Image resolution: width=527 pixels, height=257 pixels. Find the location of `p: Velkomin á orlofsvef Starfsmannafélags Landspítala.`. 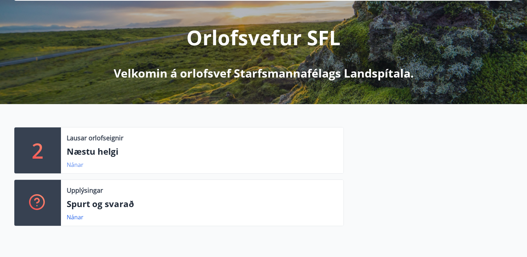

p: Velkomin á orlofsvef Starfsmannafélags Landspítala. is located at coordinates (264, 73).